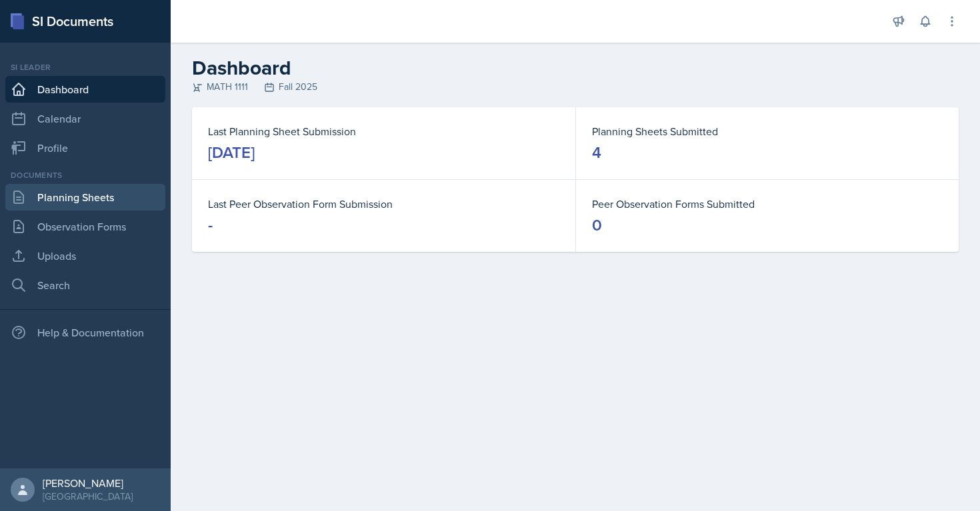  I want to click on div: Help & Documentation, so click(85, 333).